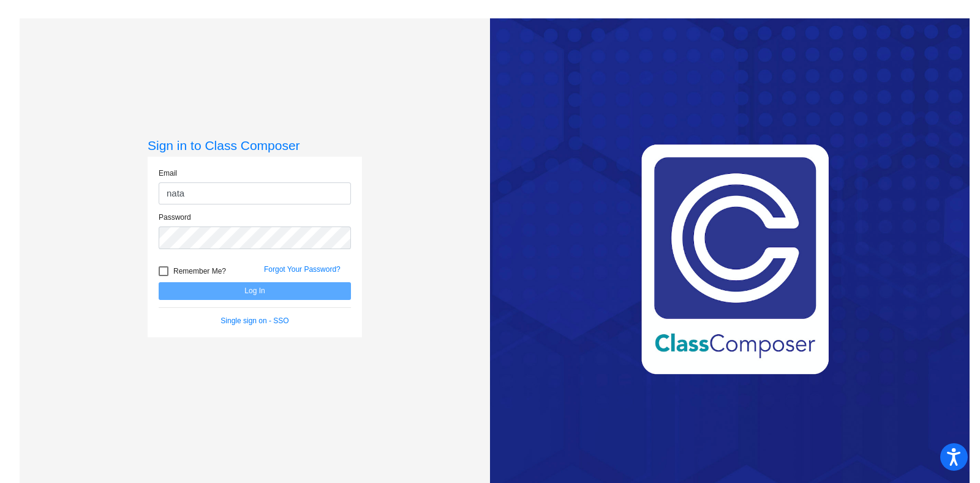  Describe the element at coordinates (199, 271) in the screenshot. I see `span: Remember Me?` at that location.